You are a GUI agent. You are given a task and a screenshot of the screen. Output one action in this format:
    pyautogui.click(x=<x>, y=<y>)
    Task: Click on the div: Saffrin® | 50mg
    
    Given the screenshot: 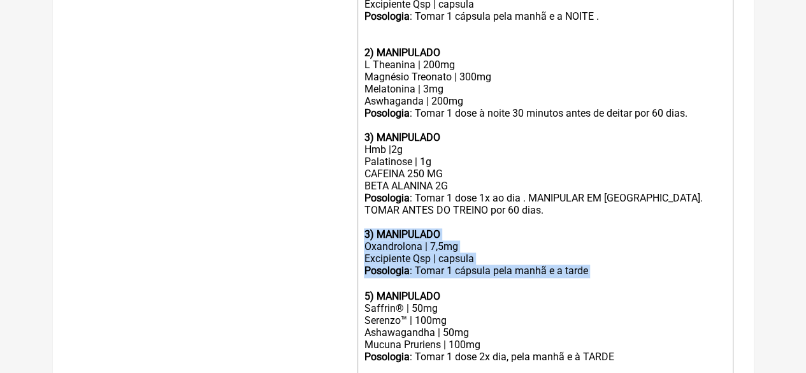 What is the action you would take?
    pyautogui.click(x=545, y=308)
    